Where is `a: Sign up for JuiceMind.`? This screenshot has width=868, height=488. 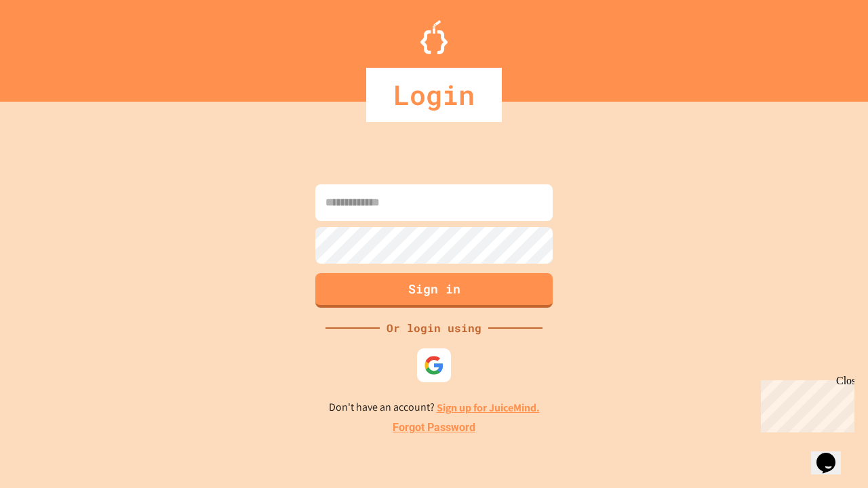 a: Sign up for JuiceMind. is located at coordinates (488, 407).